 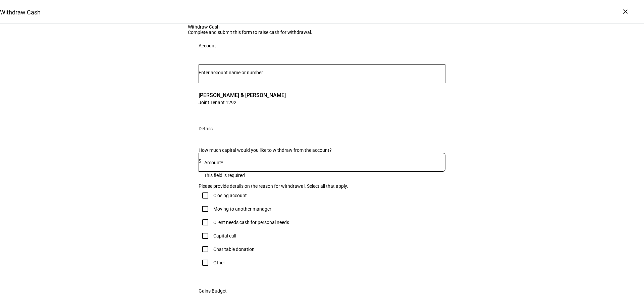 I want to click on div: Other, so click(x=219, y=263).